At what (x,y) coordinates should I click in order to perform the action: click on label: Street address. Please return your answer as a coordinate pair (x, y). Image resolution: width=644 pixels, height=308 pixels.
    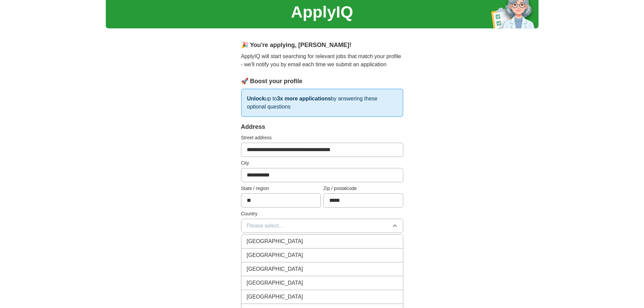
    Looking at the image, I should click on (322, 138).